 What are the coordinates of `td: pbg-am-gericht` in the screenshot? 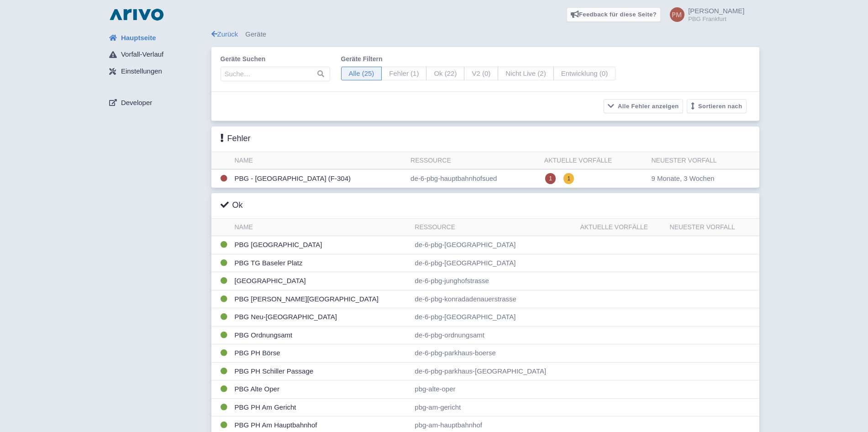 It's located at (494, 407).